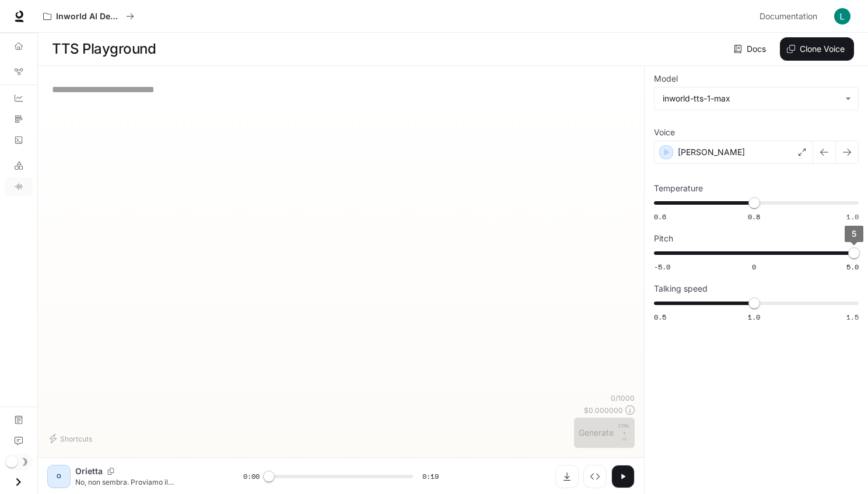  I want to click on a: Overview, so click(19, 46).